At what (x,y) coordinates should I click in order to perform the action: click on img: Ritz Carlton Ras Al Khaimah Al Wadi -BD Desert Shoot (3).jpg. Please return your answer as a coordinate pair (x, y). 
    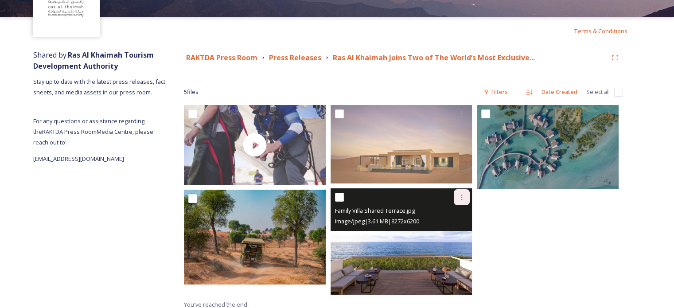
    Looking at the image, I should click on (255, 237).